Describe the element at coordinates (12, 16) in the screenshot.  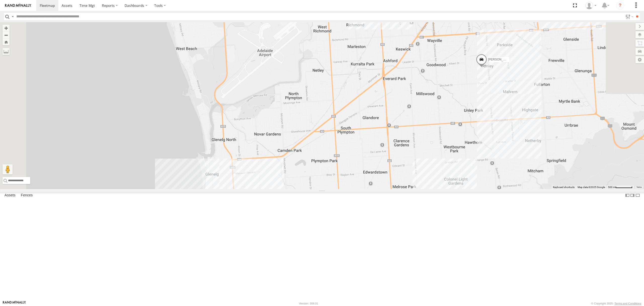
I see `label: Search Query` at that location.